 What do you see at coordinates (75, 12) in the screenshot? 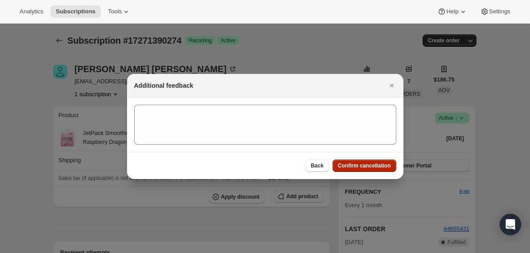
I see `button: Subscriptions` at bounding box center [75, 12].